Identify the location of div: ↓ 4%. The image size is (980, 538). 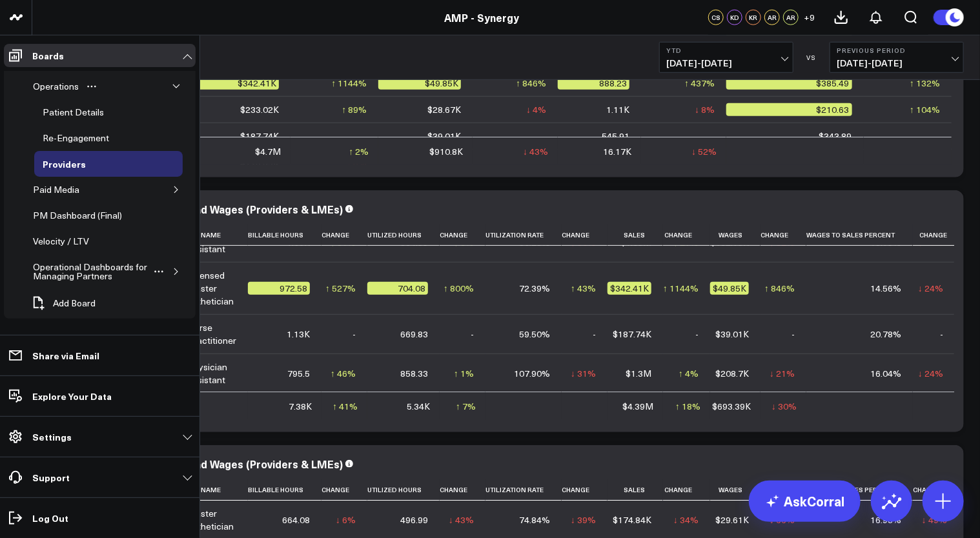
(536, 109).